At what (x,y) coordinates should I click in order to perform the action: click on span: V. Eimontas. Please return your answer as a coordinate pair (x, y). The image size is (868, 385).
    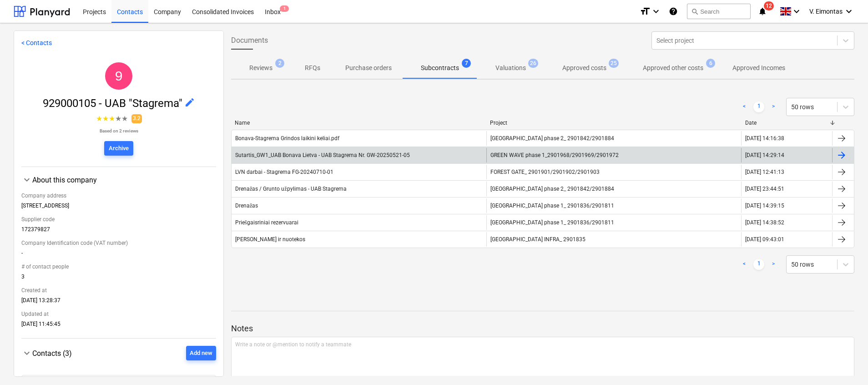
    Looking at the image, I should click on (826, 12).